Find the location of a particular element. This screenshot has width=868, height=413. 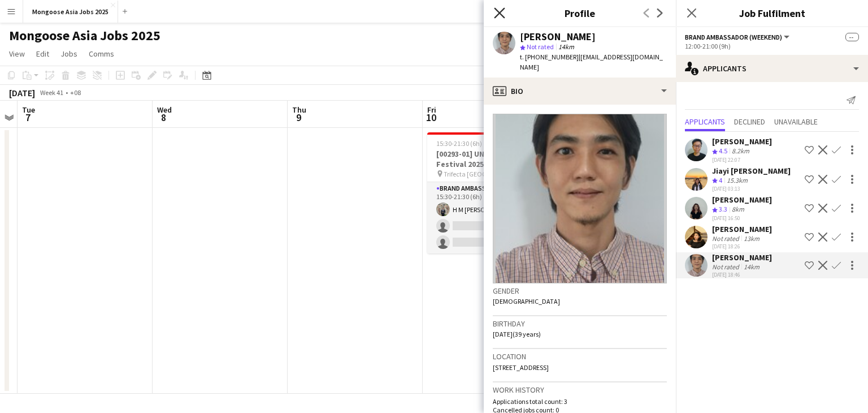

span: Brand Ambassador (weekend) is located at coordinates (734, 37).